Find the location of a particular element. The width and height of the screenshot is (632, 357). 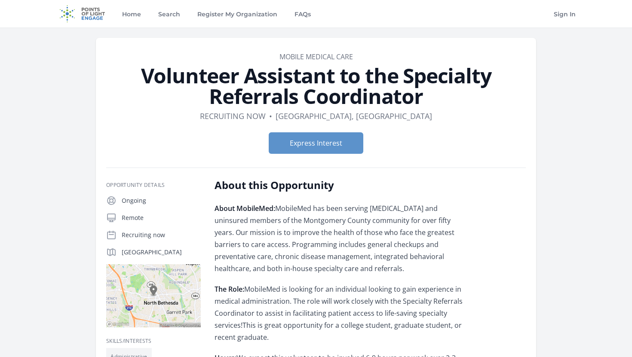

img: Map is located at coordinates (154, 296).